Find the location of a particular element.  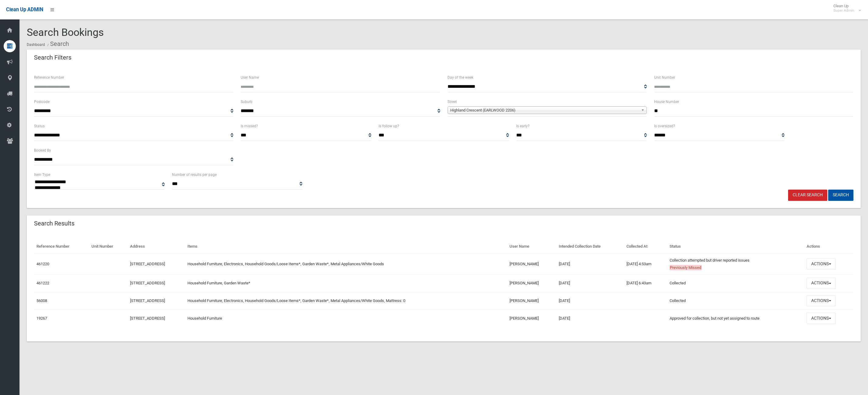

span: Highland Crescent (EARLWOOD 2206) is located at coordinates (545, 110).